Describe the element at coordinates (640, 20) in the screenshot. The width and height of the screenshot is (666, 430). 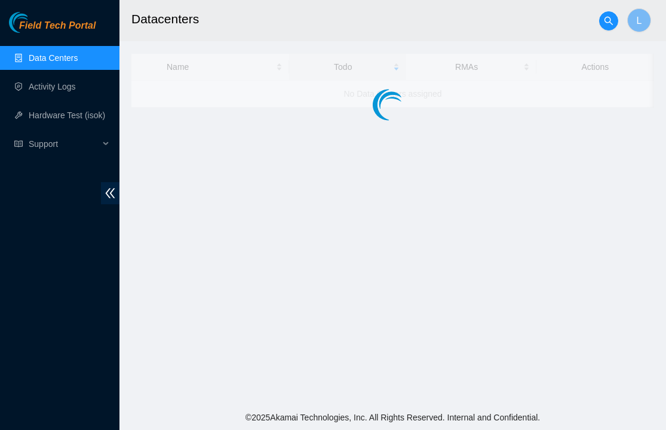
I see `button: L` at that location.